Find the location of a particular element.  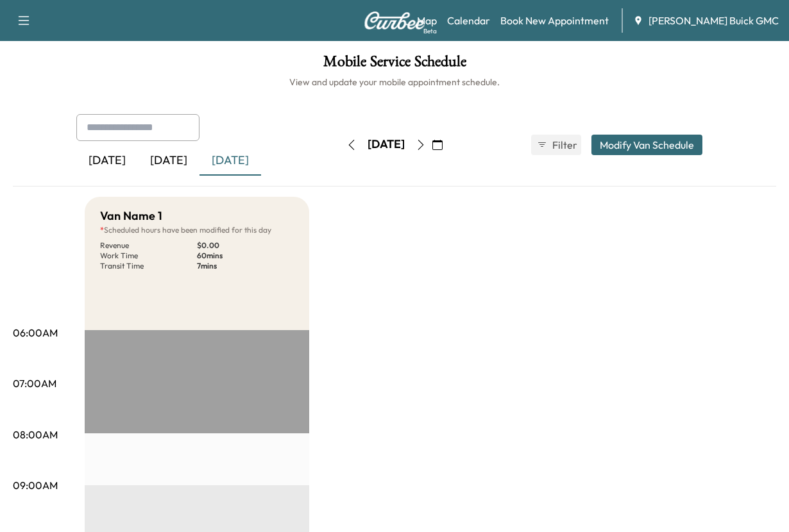

p: 60 mins is located at coordinates (245, 255).